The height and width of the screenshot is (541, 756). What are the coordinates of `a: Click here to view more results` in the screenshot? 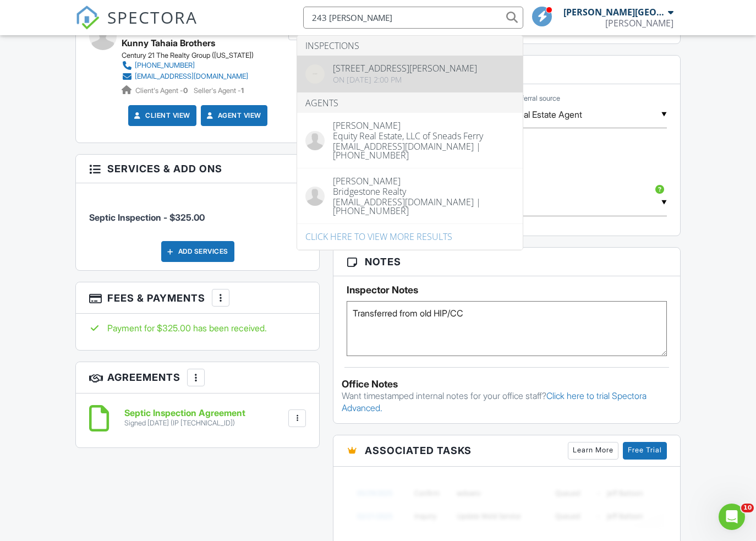 It's located at (410, 237).